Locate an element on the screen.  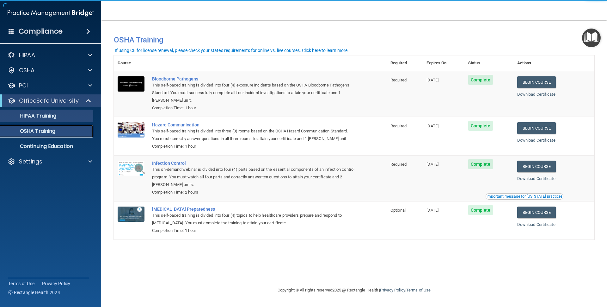
a: OfficeSafe University is located at coordinates (50, 101).